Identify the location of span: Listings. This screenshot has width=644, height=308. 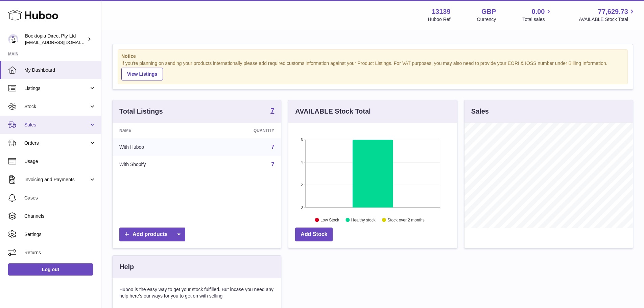
(56, 88).